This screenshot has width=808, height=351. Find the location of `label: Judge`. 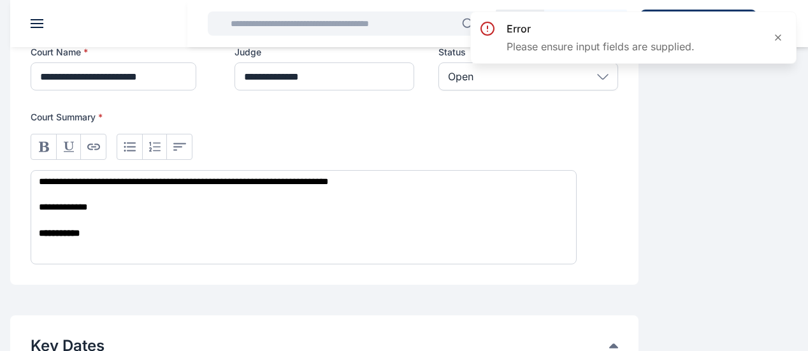

label: Judge is located at coordinates (324, 52).